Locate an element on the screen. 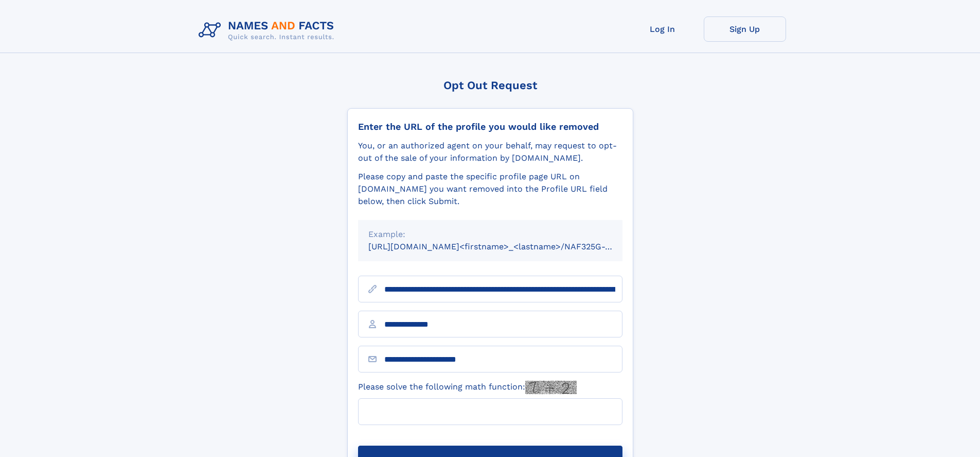 The image size is (980, 457). a: Log In is located at coordinates (663, 29).